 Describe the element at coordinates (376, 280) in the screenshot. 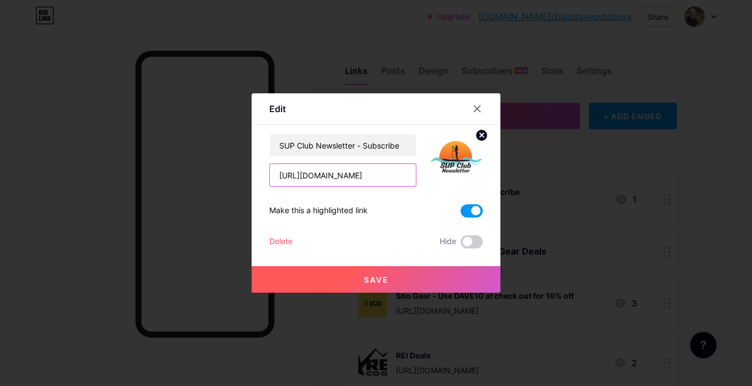

I see `span: Save` at that location.